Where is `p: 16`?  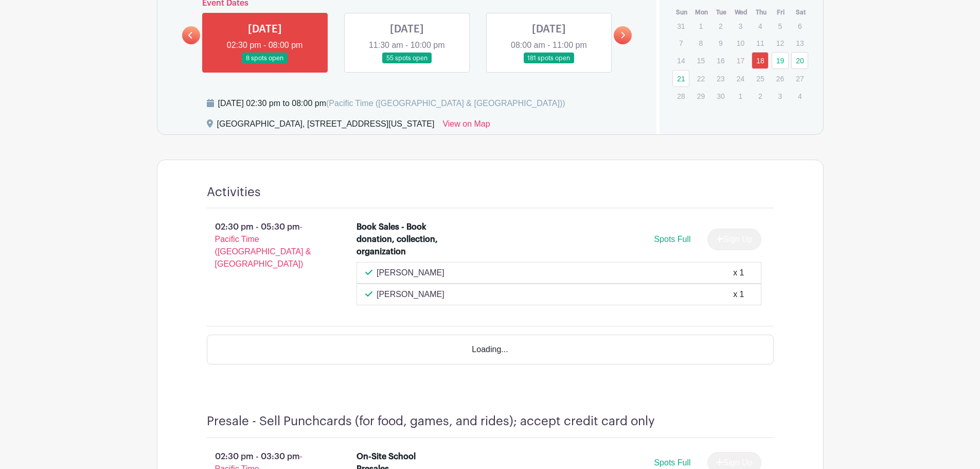 p: 16 is located at coordinates (720, 60).